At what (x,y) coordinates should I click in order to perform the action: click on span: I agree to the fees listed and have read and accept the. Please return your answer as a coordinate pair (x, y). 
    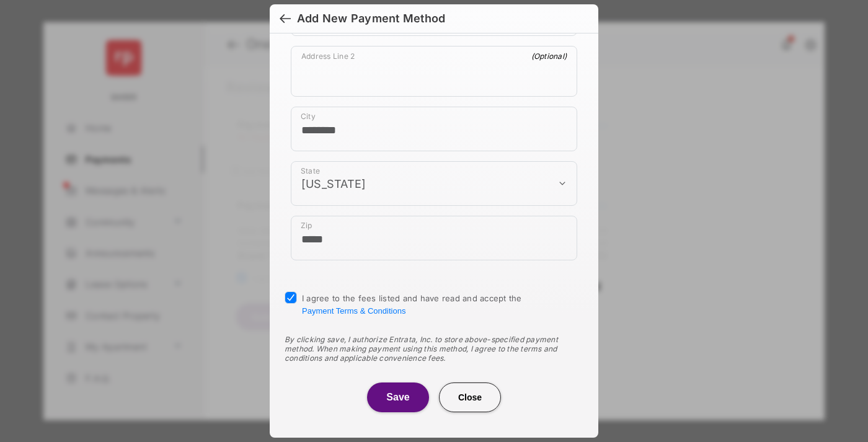
    Looking at the image, I should click on (412, 304).